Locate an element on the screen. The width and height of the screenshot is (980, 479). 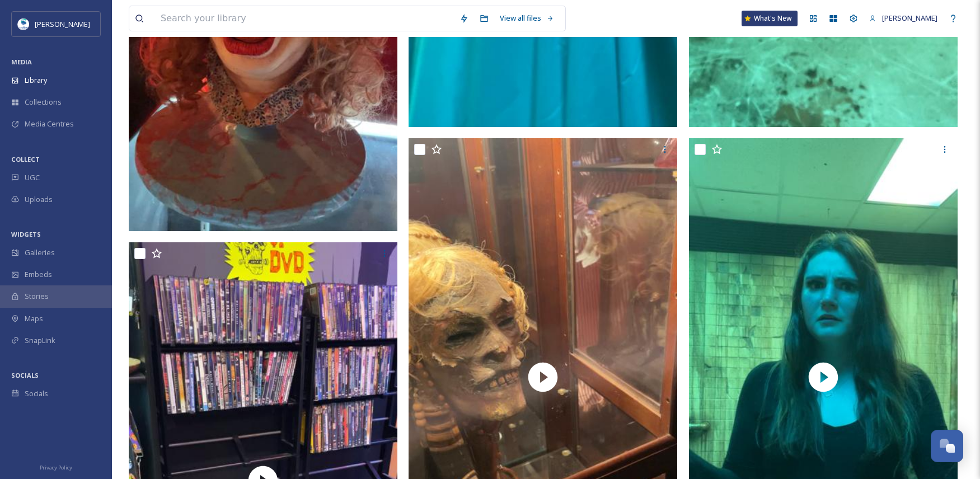
span: UGC is located at coordinates (32, 177).